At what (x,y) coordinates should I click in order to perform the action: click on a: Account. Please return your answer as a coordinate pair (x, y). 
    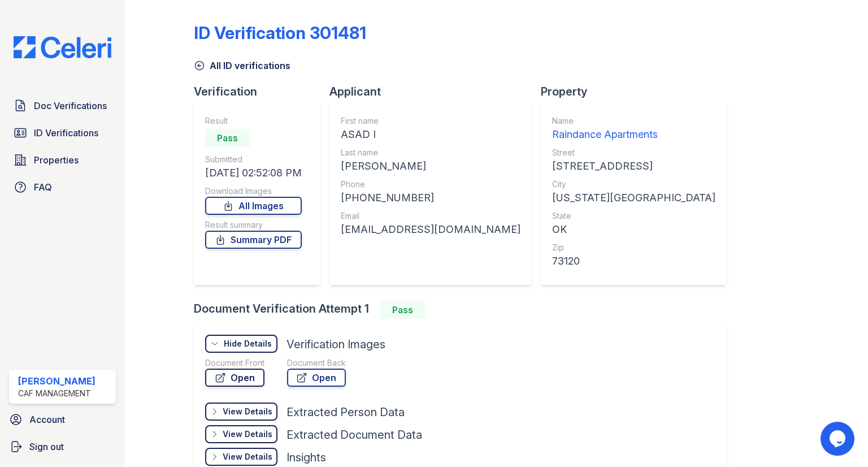
    Looking at the image, I should click on (62, 420).